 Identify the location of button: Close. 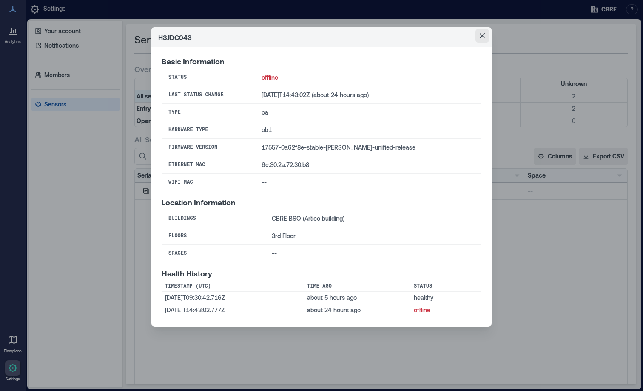
(483, 36).